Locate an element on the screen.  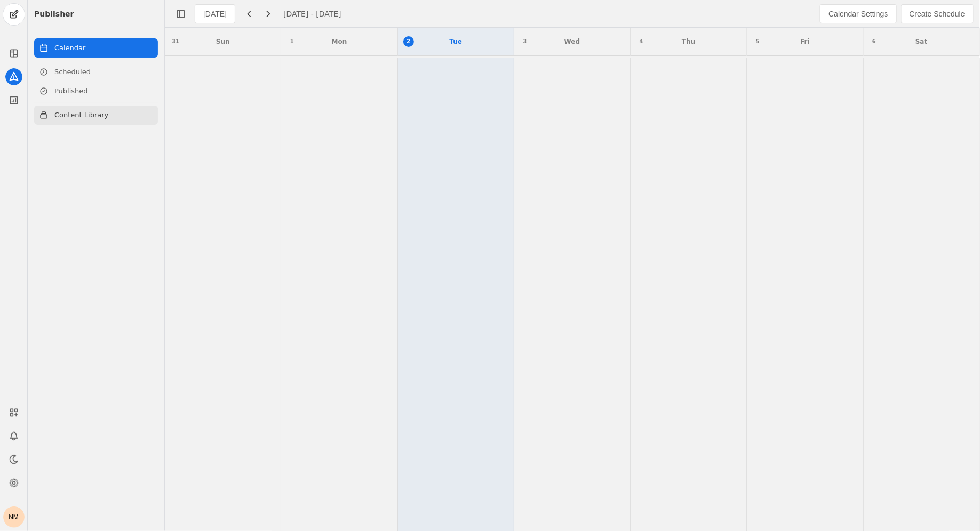
span: Create Schedule is located at coordinates (938, 14).